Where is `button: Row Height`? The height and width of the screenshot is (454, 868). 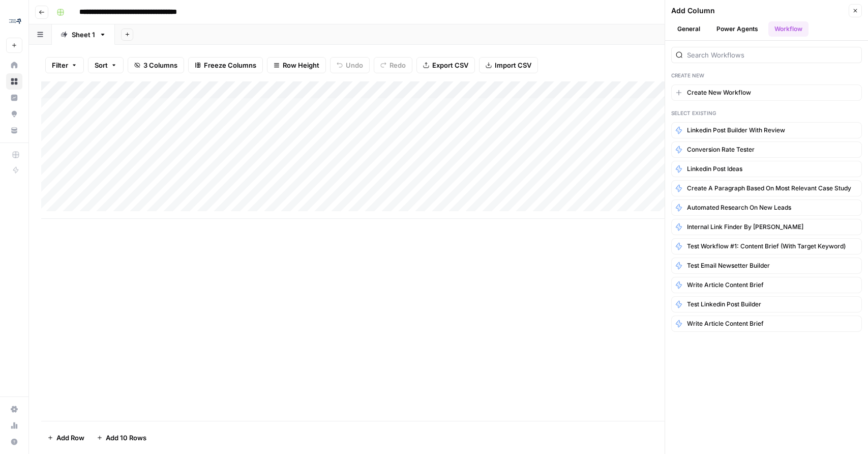
button: Row Height is located at coordinates (297, 65).